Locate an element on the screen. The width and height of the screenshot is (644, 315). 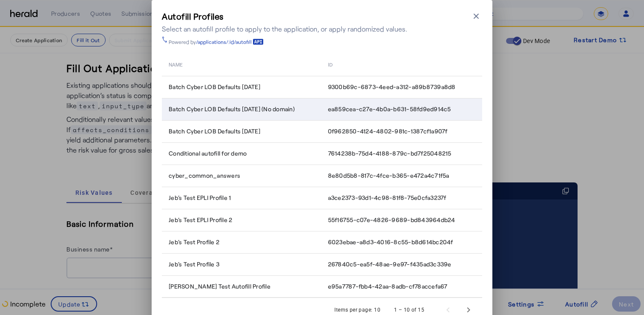
span: 7614238b-75d4-4188-879c-bd7f25048215 is located at coordinates (390, 153).